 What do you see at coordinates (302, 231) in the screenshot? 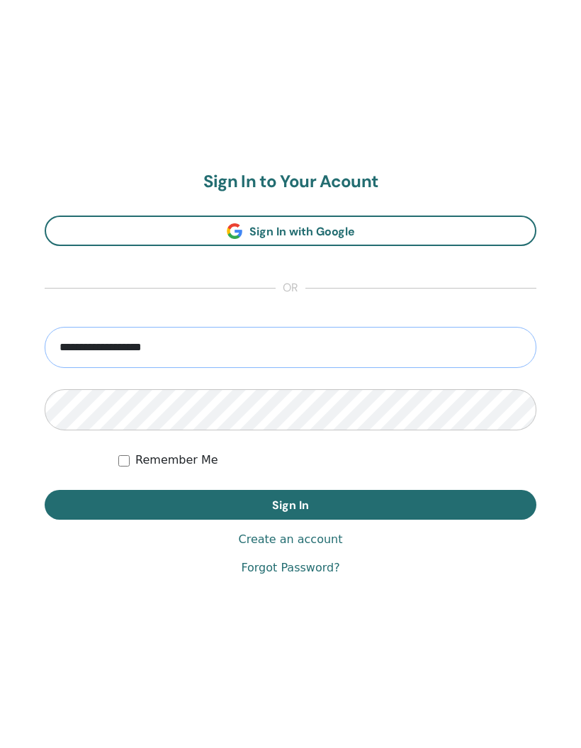
I see `span: Sign In with Google` at bounding box center [302, 231].